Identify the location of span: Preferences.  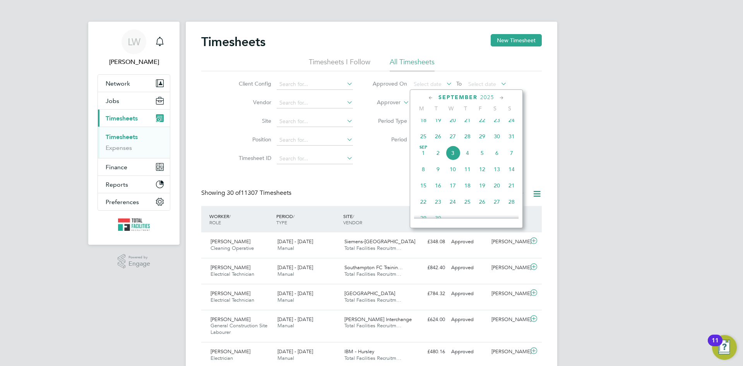
(122, 202).